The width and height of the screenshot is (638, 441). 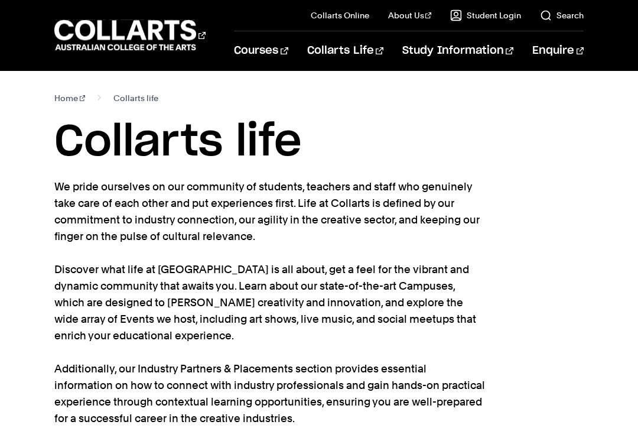 I want to click on div: Go to homepage, so click(x=129, y=35).